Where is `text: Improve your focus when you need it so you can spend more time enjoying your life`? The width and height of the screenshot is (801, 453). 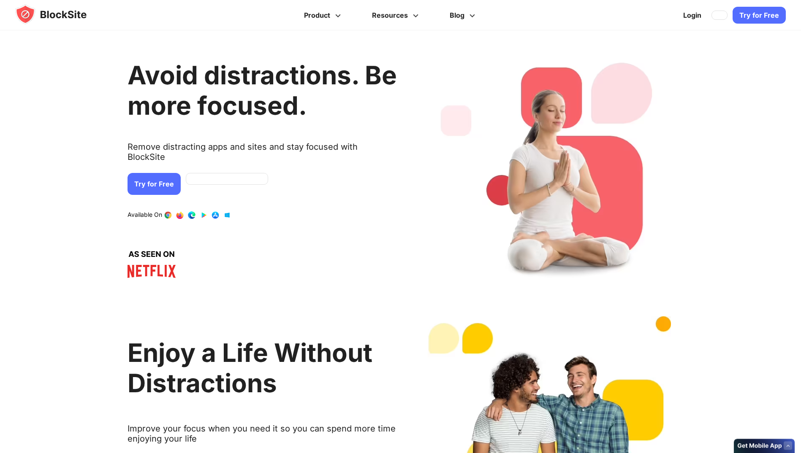
text: Improve your focus when you need it so you can spend more time enjoying your life is located at coordinates (262, 437).